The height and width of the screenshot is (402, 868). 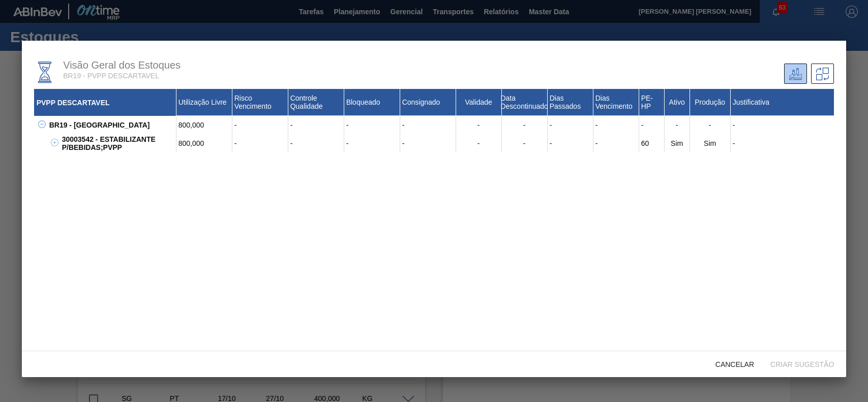 What do you see at coordinates (428, 102) in the screenshot?
I see `div: Consignado` at bounding box center [428, 102].